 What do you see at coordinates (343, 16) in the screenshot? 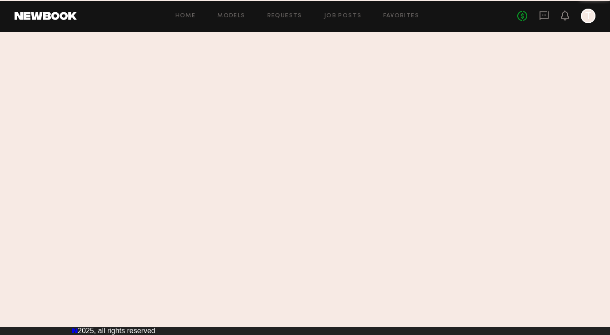
I see `a: Job Posts` at bounding box center [343, 16].